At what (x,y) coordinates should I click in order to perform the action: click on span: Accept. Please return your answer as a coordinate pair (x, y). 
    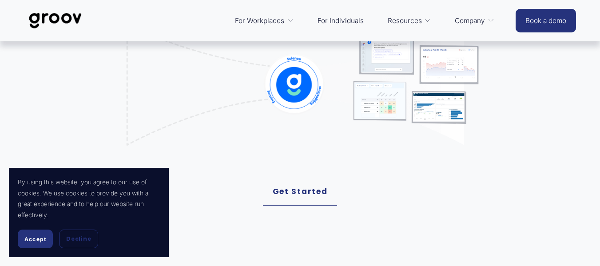
    Looking at the image, I should click on (35, 239).